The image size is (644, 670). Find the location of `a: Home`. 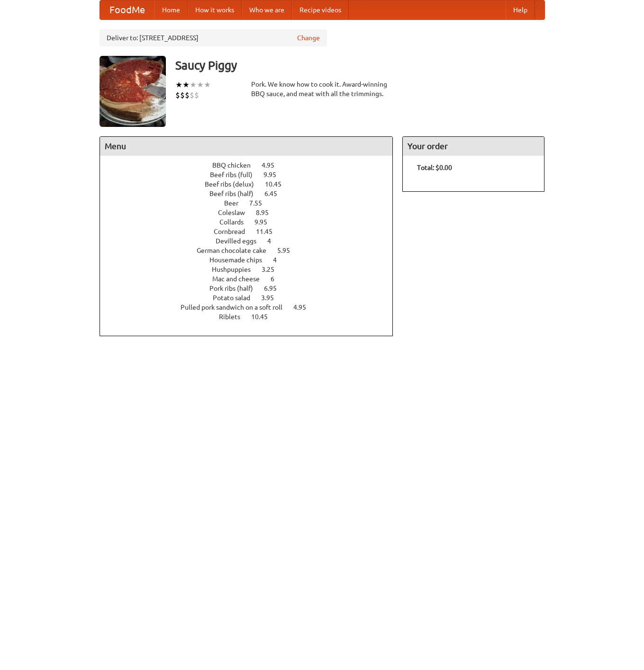

a: Home is located at coordinates (171, 10).